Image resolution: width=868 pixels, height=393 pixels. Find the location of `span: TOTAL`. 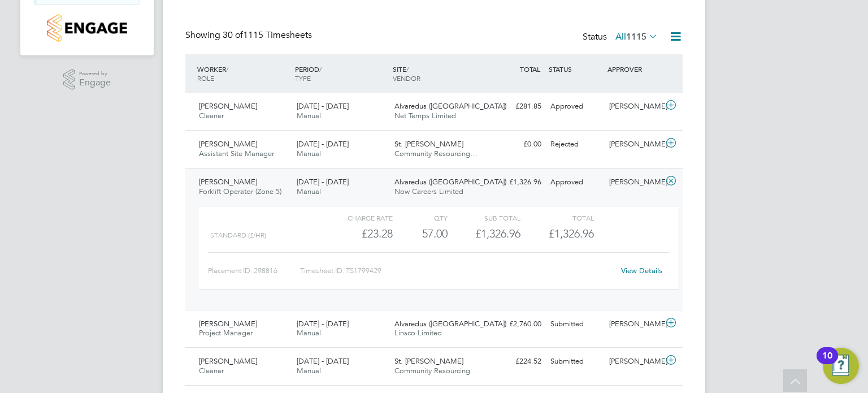

span: TOTAL is located at coordinates (530, 69).